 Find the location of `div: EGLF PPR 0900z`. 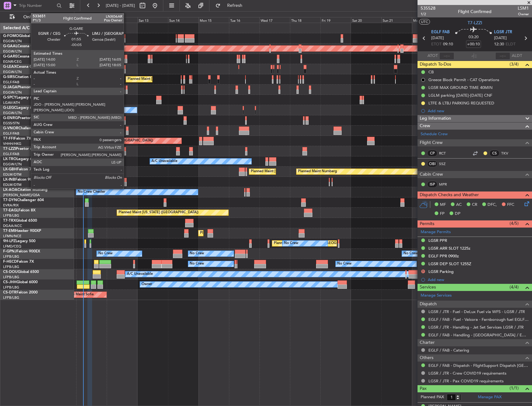

div: EGLF PPR 0900z is located at coordinates (444, 256).